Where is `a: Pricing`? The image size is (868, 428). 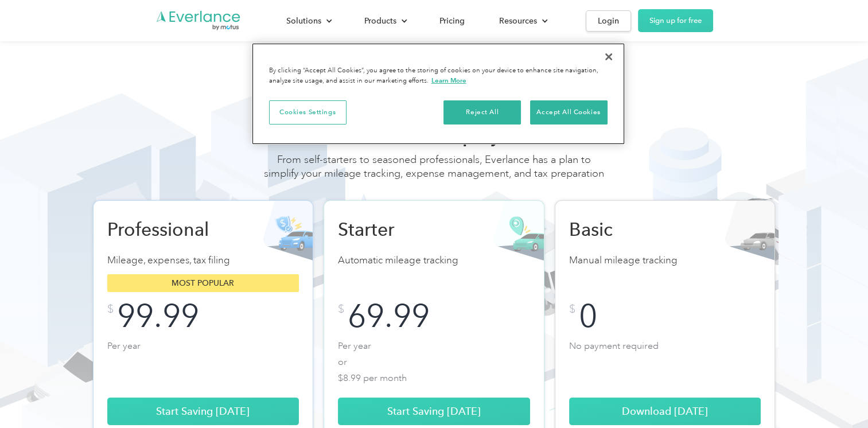 a: Pricing is located at coordinates (452, 21).